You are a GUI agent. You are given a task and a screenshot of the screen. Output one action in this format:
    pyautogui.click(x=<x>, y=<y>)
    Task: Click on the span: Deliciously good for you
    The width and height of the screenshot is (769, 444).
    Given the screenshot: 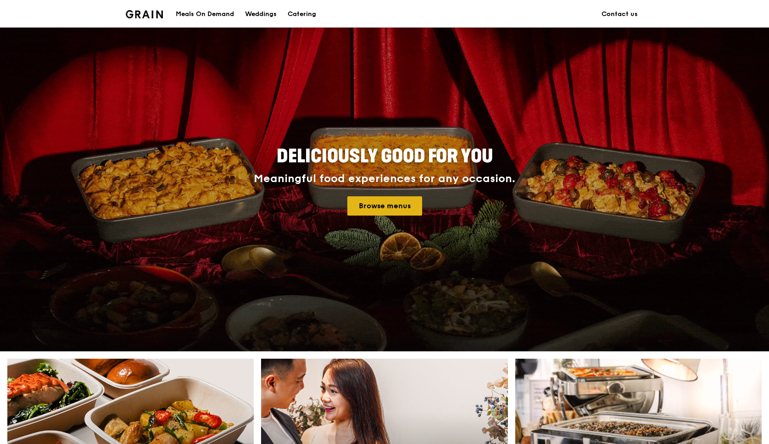 What is the action you would take?
    pyautogui.click(x=384, y=156)
    